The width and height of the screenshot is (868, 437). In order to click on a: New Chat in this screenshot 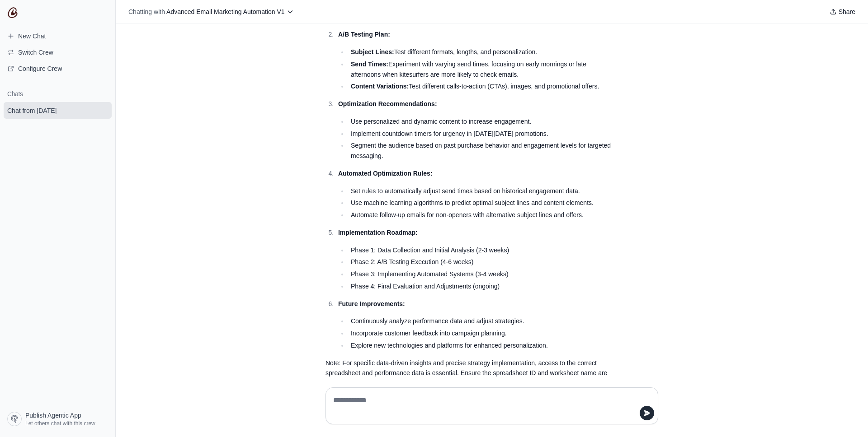, I will do `click(58, 36)`.